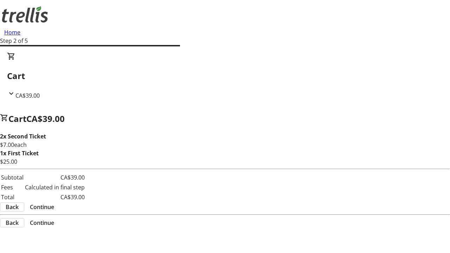 This screenshot has width=450, height=253. What do you see at coordinates (12, 178) in the screenshot?
I see `td: Subtotal` at bounding box center [12, 178].